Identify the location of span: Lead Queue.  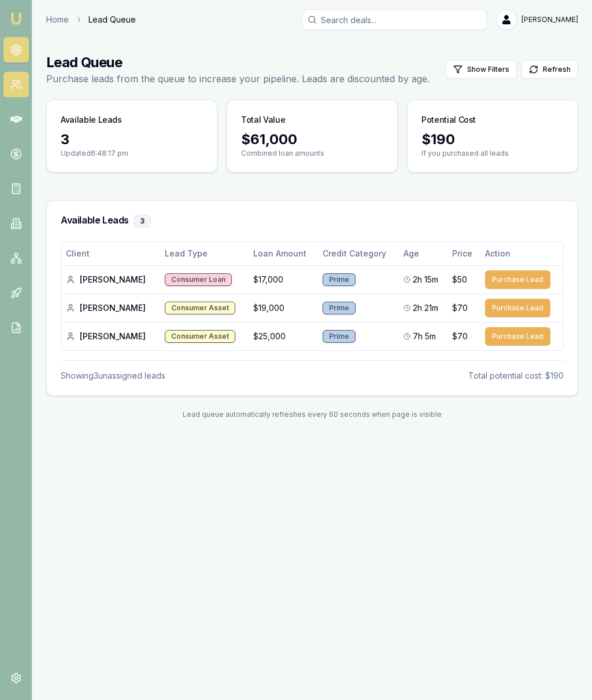
(113, 20).